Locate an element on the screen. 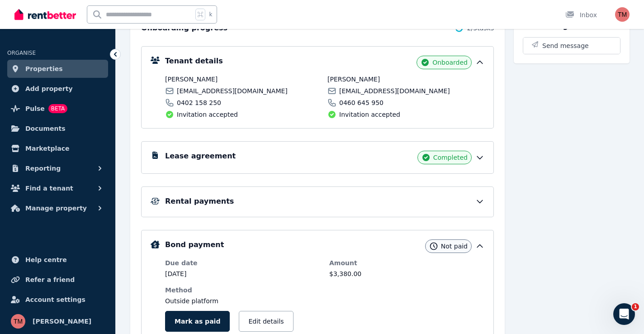  span: Find a tenant is located at coordinates (49, 188).